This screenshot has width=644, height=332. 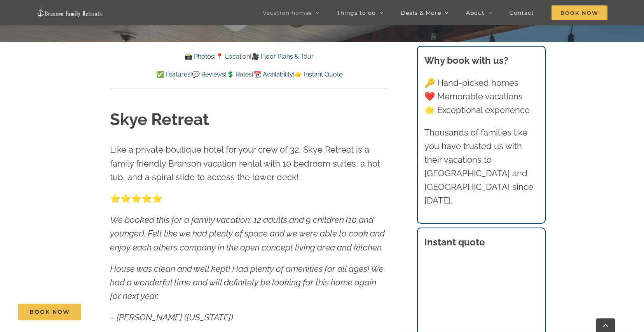 I want to click on span: Deals & More, so click(x=421, y=13).